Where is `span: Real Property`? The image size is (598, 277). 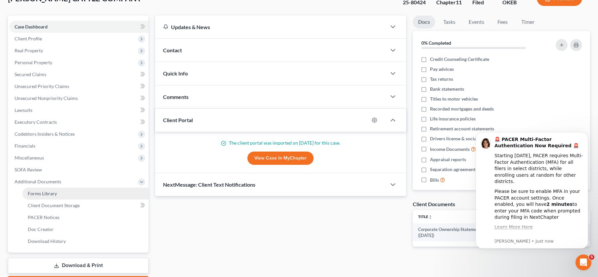
span: Real Property is located at coordinates (29, 50).